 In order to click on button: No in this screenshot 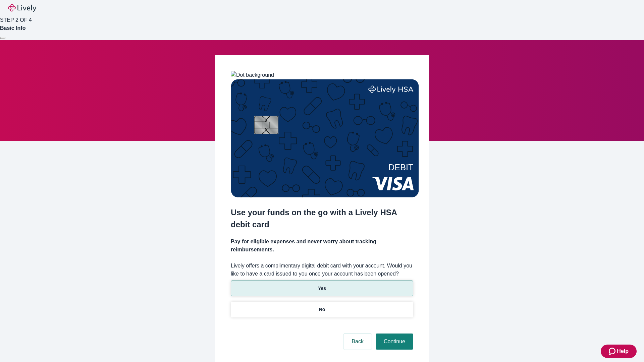, I will do `click(322, 309)`.